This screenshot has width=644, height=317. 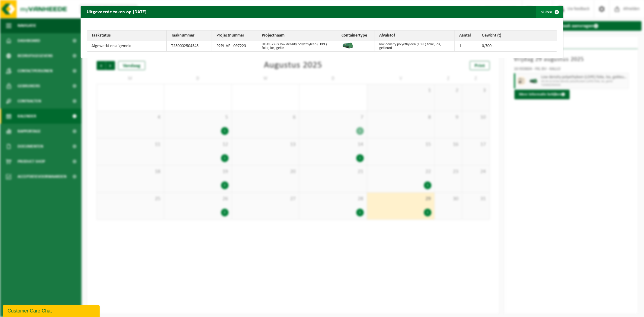 What do you see at coordinates (297, 36) in the screenshot?
I see `th: Projectnaam` at bounding box center [297, 36].